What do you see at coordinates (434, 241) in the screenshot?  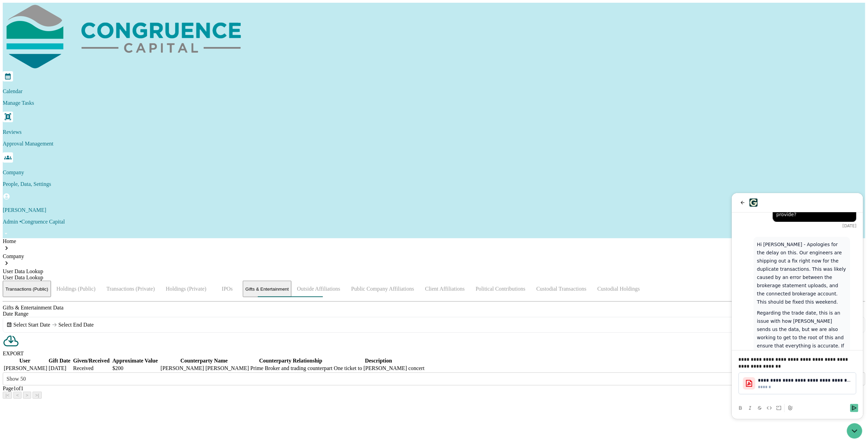 I see `div: Home` at bounding box center [434, 241].